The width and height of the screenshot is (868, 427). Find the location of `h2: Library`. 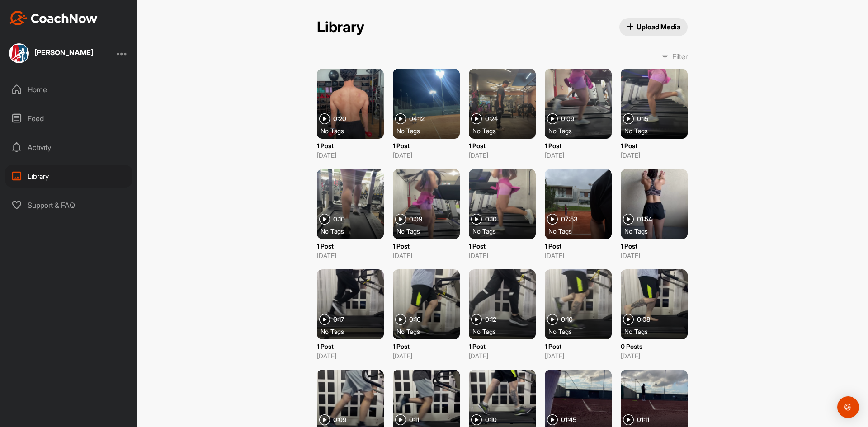

h2: Library is located at coordinates (340, 27).